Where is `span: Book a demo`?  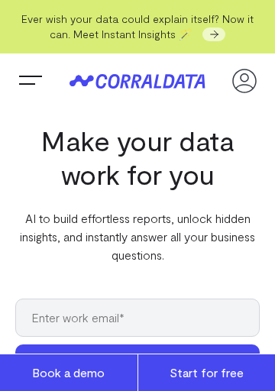 span: Book a demo is located at coordinates (68, 372).